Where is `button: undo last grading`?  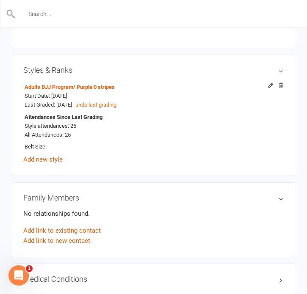
button: undo last grading is located at coordinates (96, 105).